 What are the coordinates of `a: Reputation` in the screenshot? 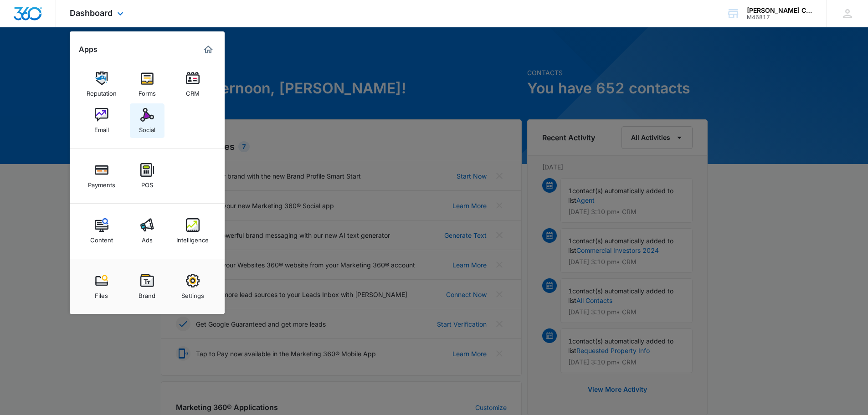 It's located at (101, 84).